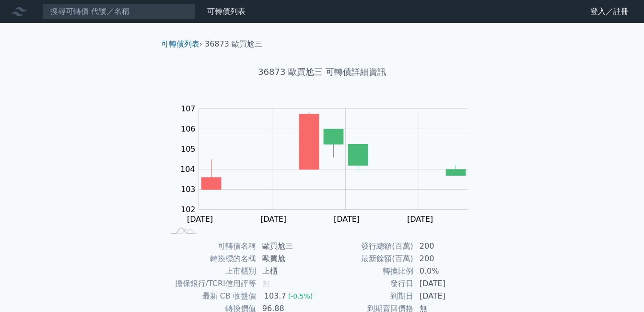 This screenshot has height=312, width=644. Describe the element at coordinates (447, 271) in the screenshot. I see `td: 0.0%` at that location.